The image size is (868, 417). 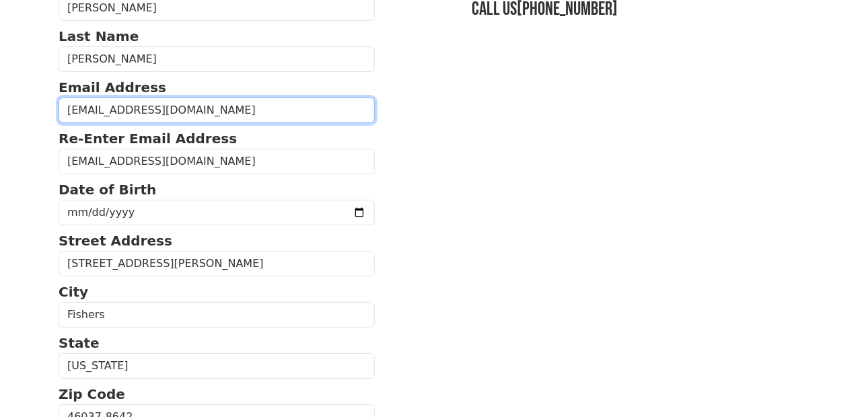 I want to click on strong: Email Address, so click(x=113, y=87).